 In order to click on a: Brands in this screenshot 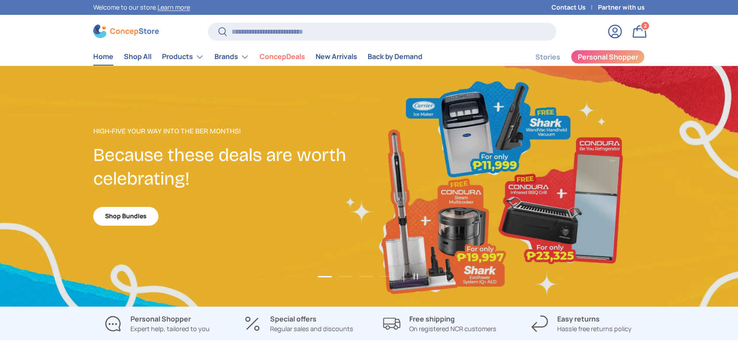, I will do `click(232, 57)`.